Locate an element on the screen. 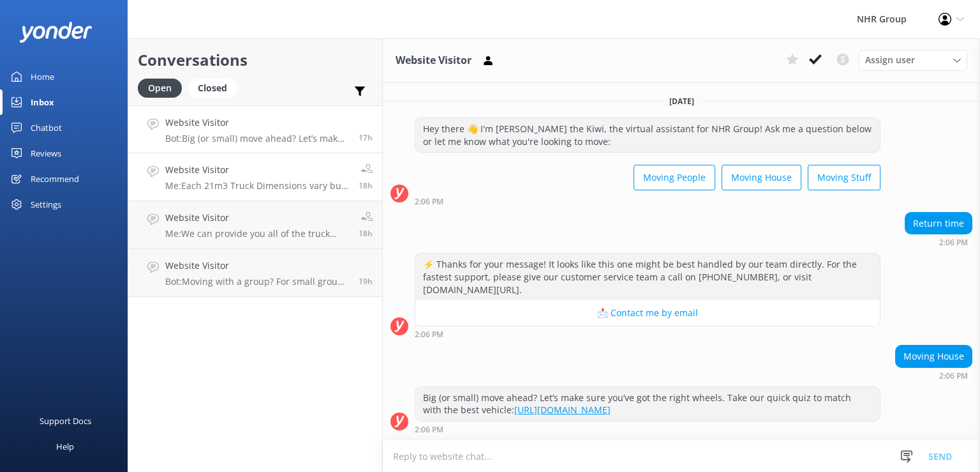 The image size is (980, 472). div: Help is located at coordinates (65, 446).